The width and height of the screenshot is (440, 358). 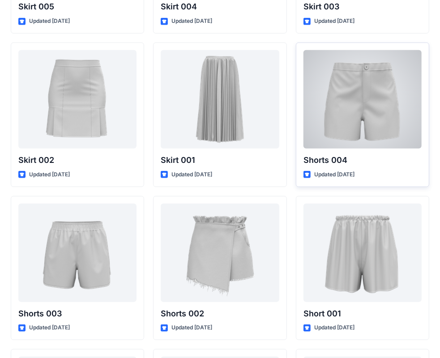 I want to click on p: Shorts 002, so click(x=220, y=314).